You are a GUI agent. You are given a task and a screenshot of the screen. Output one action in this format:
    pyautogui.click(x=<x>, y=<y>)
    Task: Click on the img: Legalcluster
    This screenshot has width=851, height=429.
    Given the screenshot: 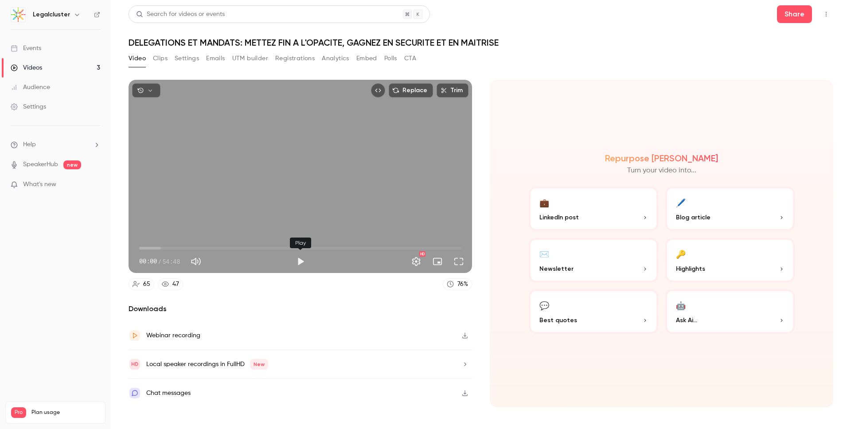 What is the action you would take?
    pyautogui.click(x=18, y=15)
    